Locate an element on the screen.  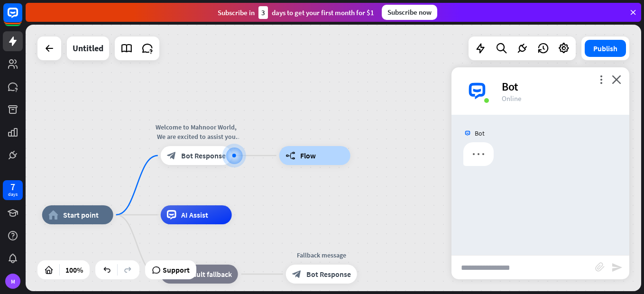
span: Default fallback is located at coordinates (207, 274).